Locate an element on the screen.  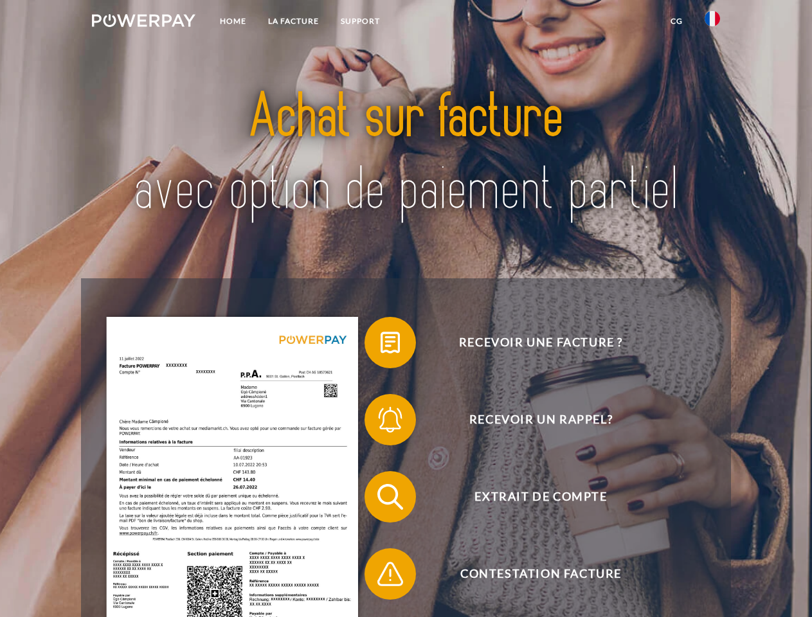
a: Support is located at coordinates (360, 21).